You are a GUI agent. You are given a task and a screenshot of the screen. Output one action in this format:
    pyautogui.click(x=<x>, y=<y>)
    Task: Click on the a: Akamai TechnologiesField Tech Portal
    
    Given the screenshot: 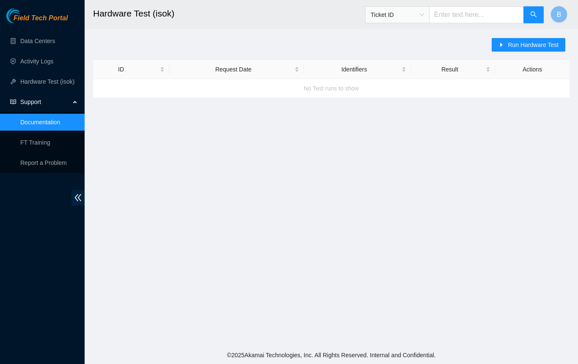 What is the action you would take?
    pyautogui.click(x=37, y=21)
    